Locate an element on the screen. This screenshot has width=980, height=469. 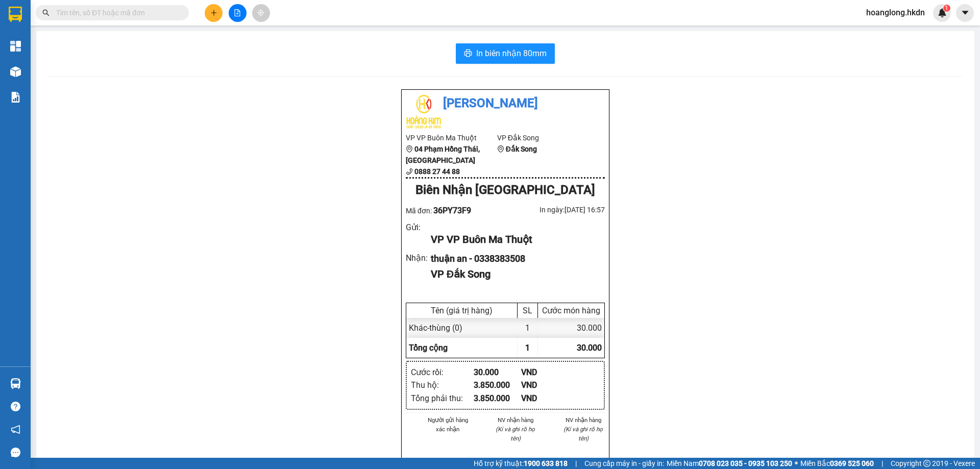
span: hoanglong.hkdn is located at coordinates (895, 12).